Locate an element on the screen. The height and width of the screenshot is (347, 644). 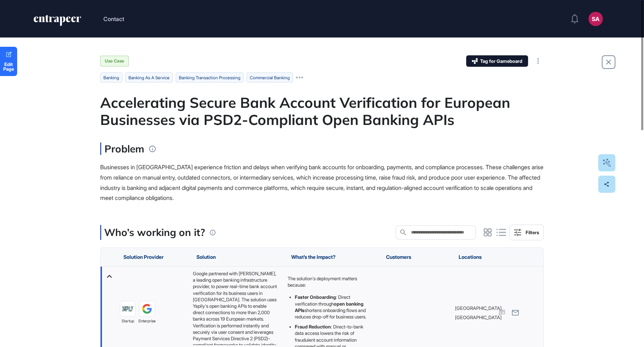
p: Who’s working on it? is located at coordinates (154, 232).